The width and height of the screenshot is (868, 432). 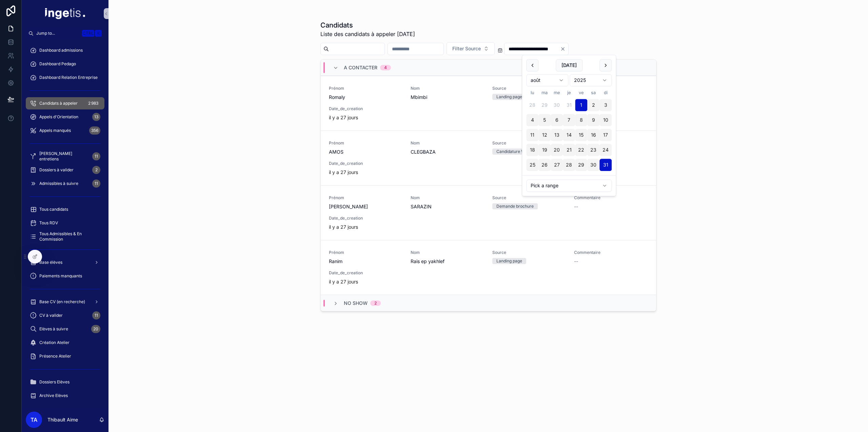 I want to click on button: dimanche 10 août 2025, selected, so click(x=606, y=120).